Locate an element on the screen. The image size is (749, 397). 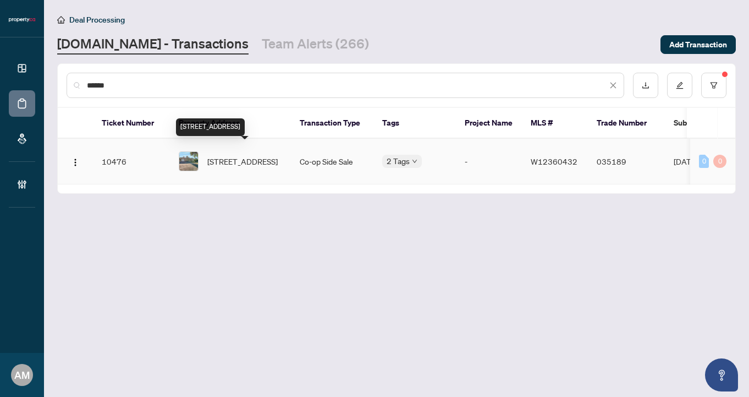
td: 10476 is located at coordinates (131, 161).